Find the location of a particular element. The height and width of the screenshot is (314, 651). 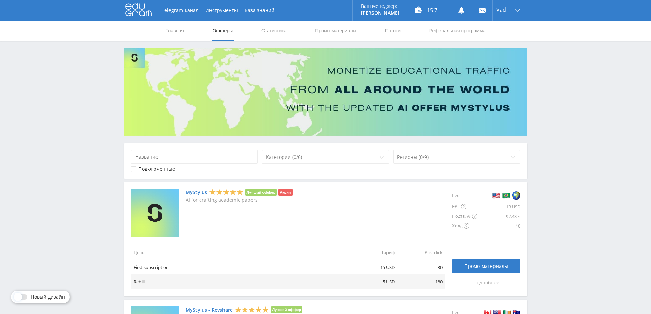

div: Холд is located at coordinates (465, 226).